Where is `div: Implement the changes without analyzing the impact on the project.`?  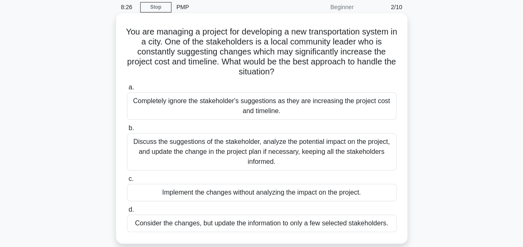 div: Implement the changes without analyzing the impact on the project. is located at coordinates (262, 193).